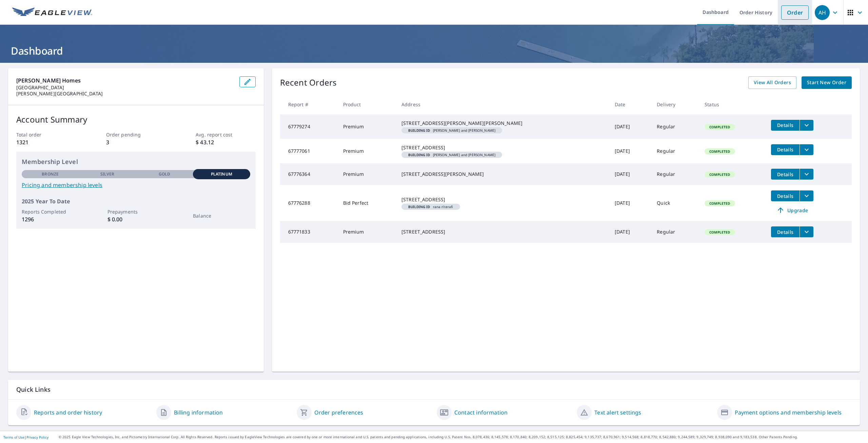 Image resolution: width=868 pixels, height=443 pixels. Describe the element at coordinates (309, 203) in the screenshot. I see `td: 67776288` at that location.